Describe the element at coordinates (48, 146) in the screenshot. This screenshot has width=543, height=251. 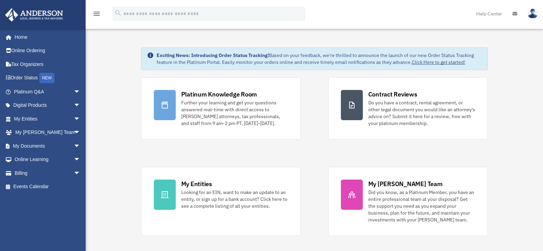
I see `a: My Documentsarrow_drop_down` at that location.